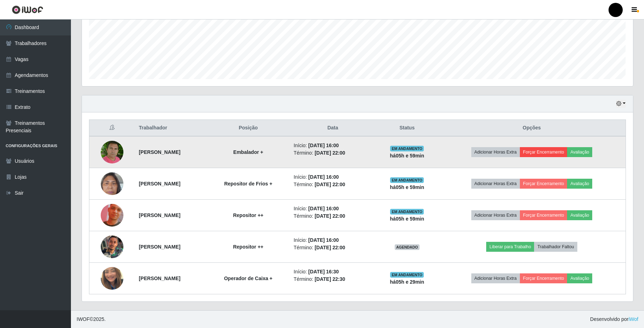 This screenshot has width=644, height=328. What do you see at coordinates (112, 183) in the screenshot?
I see `img: 1706817877089.jpeg` at bounding box center [112, 183].